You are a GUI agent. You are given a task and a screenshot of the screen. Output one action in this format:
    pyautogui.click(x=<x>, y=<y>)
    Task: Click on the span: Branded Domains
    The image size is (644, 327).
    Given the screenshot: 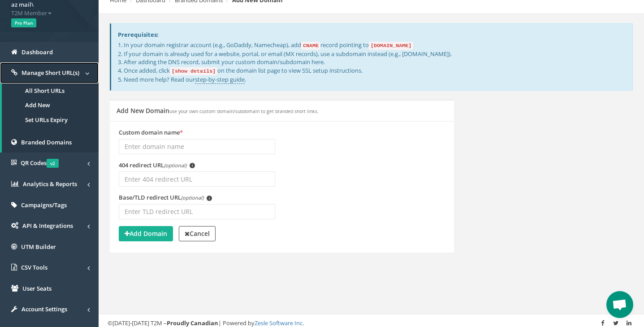 What is the action you would take?
    pyautogui.click(x=46, y=142)
    